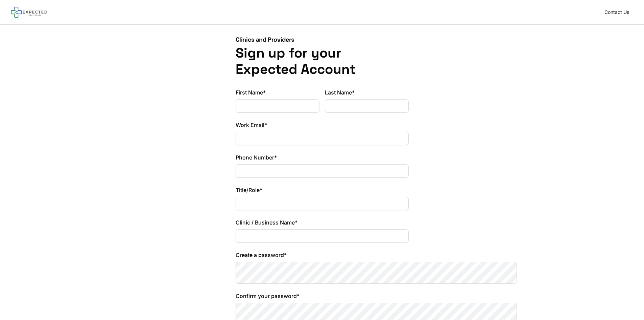 The image size is (644, 320). I want to click on label: Title/Role*, so click(322, 190).